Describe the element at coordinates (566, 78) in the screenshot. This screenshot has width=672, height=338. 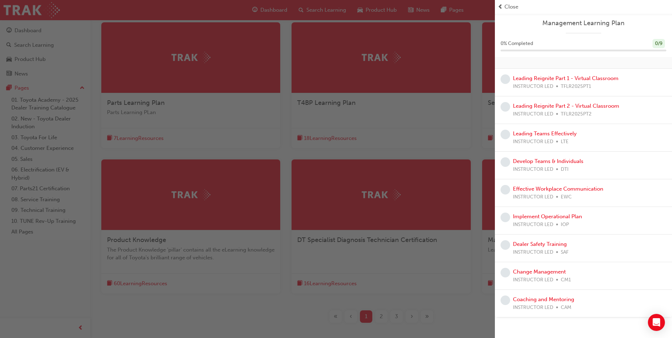
I see `a: Leading Reignite Part 1 - Virtual Classroom` at that location.